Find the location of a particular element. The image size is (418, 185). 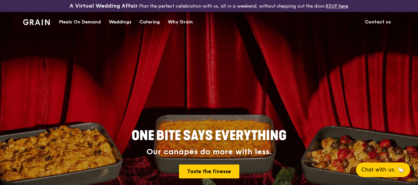

div: Weddings is located at coordinates (120, 22).